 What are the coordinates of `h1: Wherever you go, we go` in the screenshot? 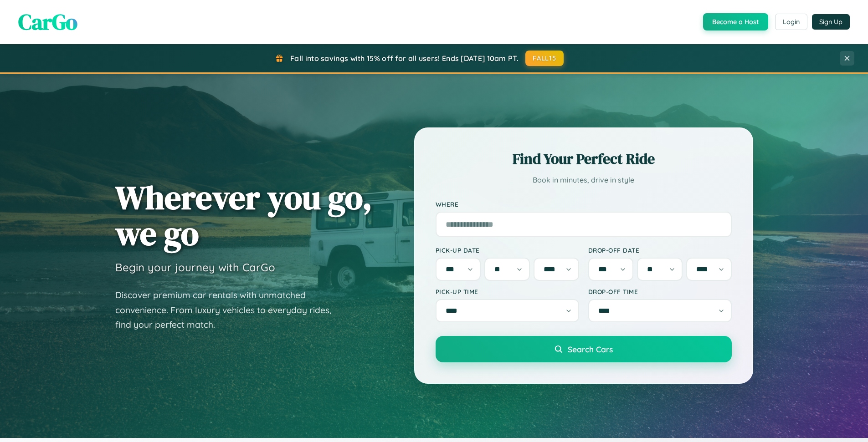 It's located at (244, 215).